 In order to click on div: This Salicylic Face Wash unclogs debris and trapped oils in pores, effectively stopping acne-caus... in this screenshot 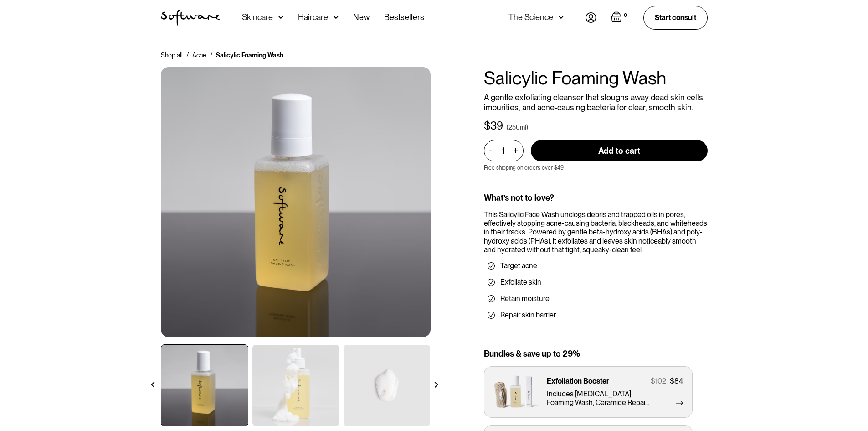, I will do `click(596, 232)`.